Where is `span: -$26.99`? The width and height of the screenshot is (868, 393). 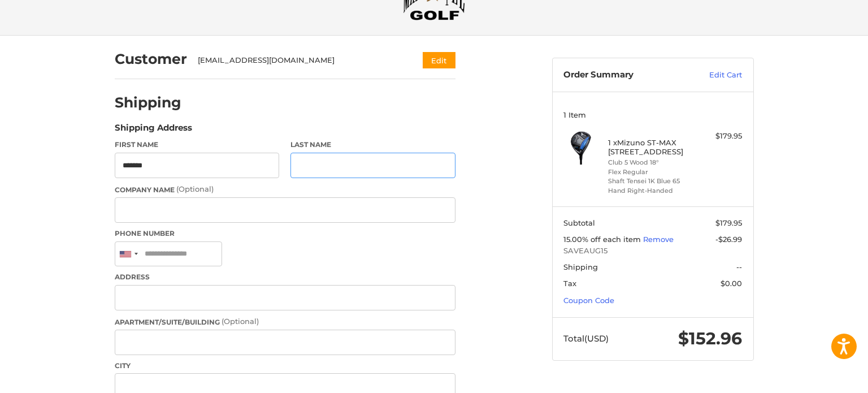 span: -$26.99 is located at coordinates (728, 239).